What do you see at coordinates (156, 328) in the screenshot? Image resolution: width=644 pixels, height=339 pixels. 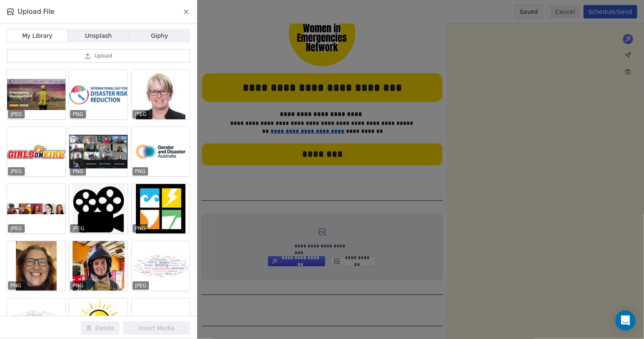 I see `button: Insert Media` at bounding box center [156, 328].